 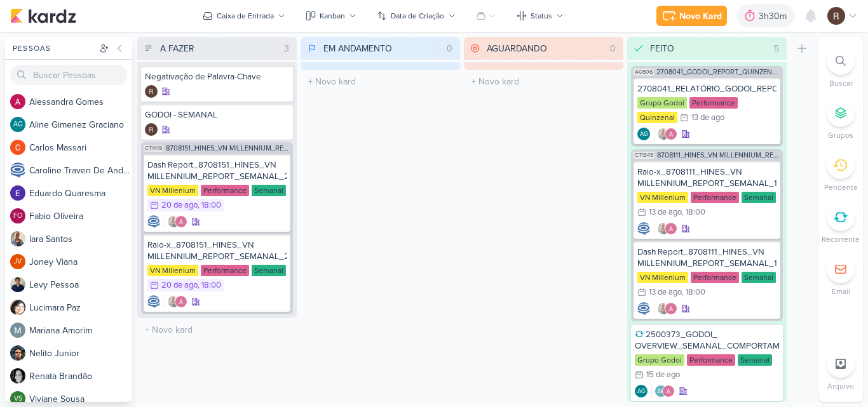 I want to click on div: R e n a t a B r a n d ã o, so click(x=81, y=376).